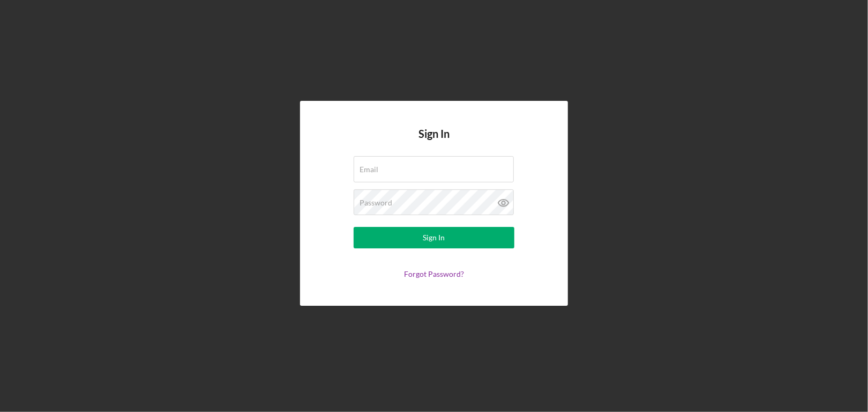 The height and width of the screenshot is (412, 868). What do you see at coordinates (434, 237) in the screenshot?
I see `div: Sign In` at bounding box center [434, 237].